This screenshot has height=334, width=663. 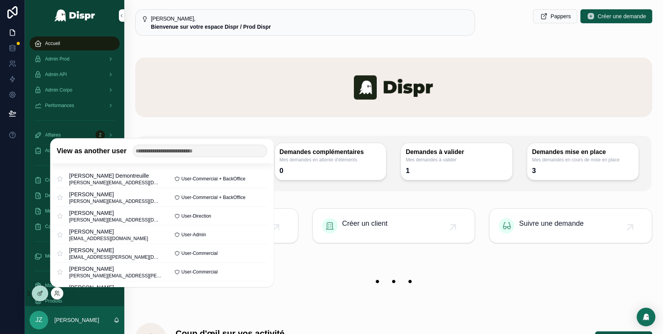 What do you see at coordinates (456, 152) in the screenshot?
I see `h3: Demandes à valider` at bounding box center [456, 152].